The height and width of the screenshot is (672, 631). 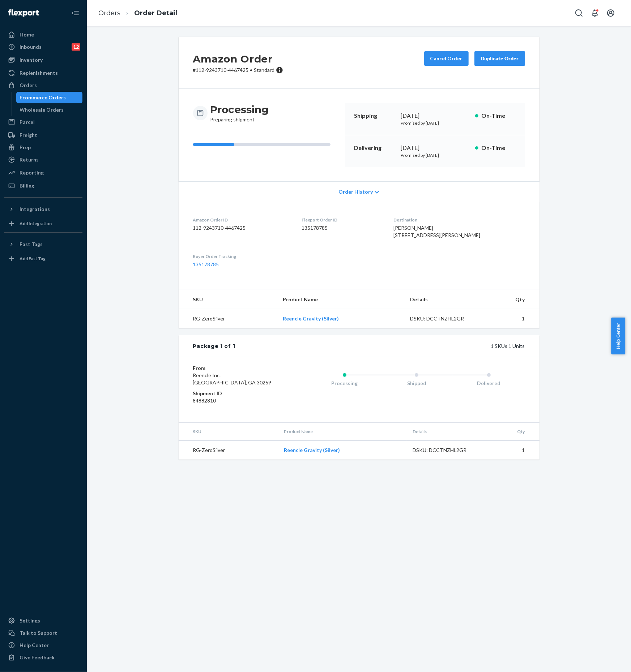 What do you see at coordinates (236, 393) in the screenshot?
I see `dt: Shipment ID` at bounding box center [236, 393].